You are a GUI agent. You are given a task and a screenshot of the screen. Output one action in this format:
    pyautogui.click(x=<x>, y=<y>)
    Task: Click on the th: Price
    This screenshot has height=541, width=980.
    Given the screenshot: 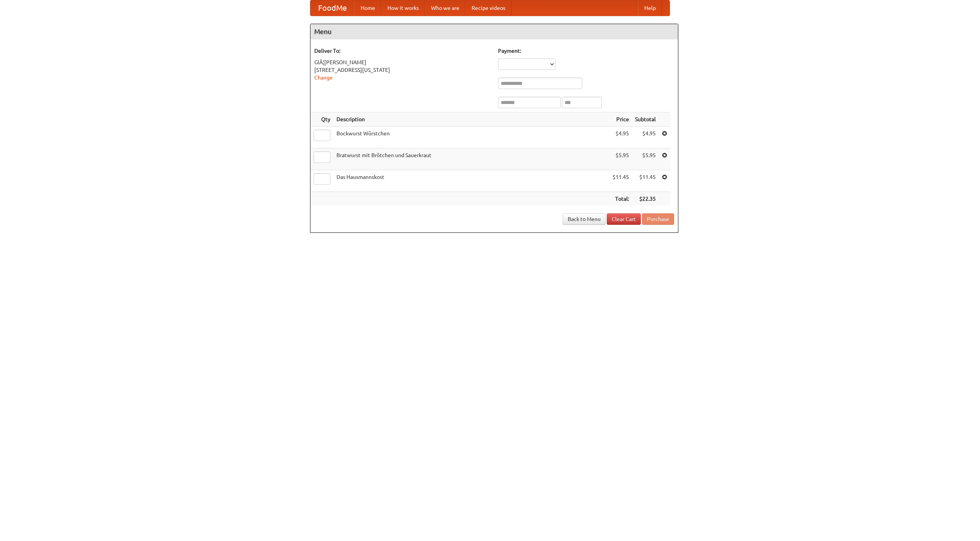 What is the action you would take?
    pyautogui.click(x=620, y=119)
    